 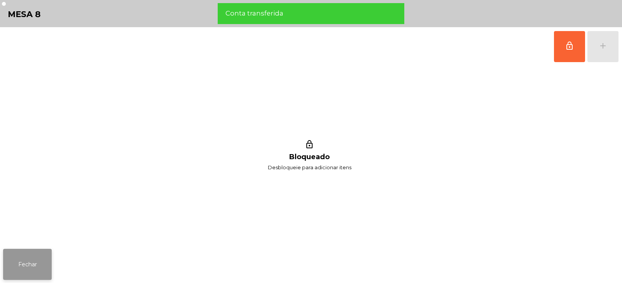 What do you see at coordinates (27, 265) in the screenshot?
I see `button: Fechar` at bounding box center [27, 265].